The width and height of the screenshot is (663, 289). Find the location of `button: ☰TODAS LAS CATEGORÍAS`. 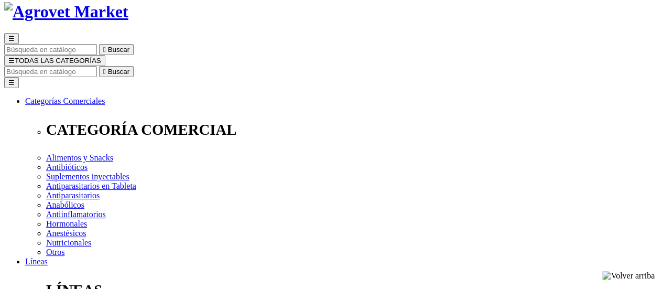

button: ☰TODAS LAS CATEGORÍAS is located at coordinates (55, 60).